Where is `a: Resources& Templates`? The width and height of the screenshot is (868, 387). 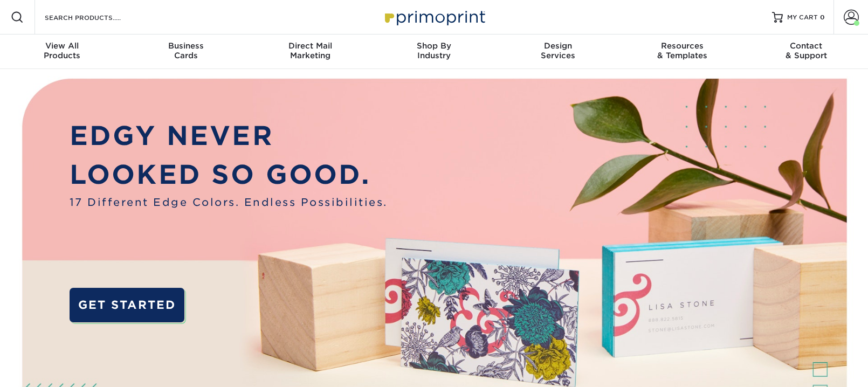 a: Resources& Templates is located at coordinates (682, 51).